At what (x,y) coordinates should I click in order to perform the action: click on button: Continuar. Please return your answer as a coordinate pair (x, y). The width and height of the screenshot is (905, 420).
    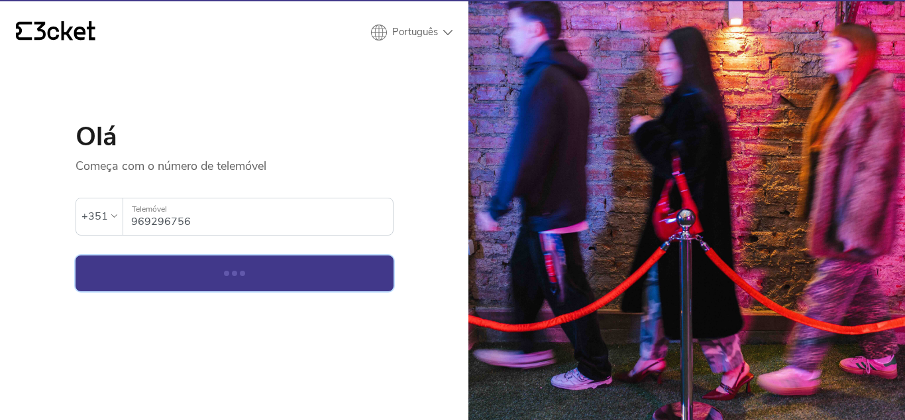
    Looking at the image, I should click on (235, 273).